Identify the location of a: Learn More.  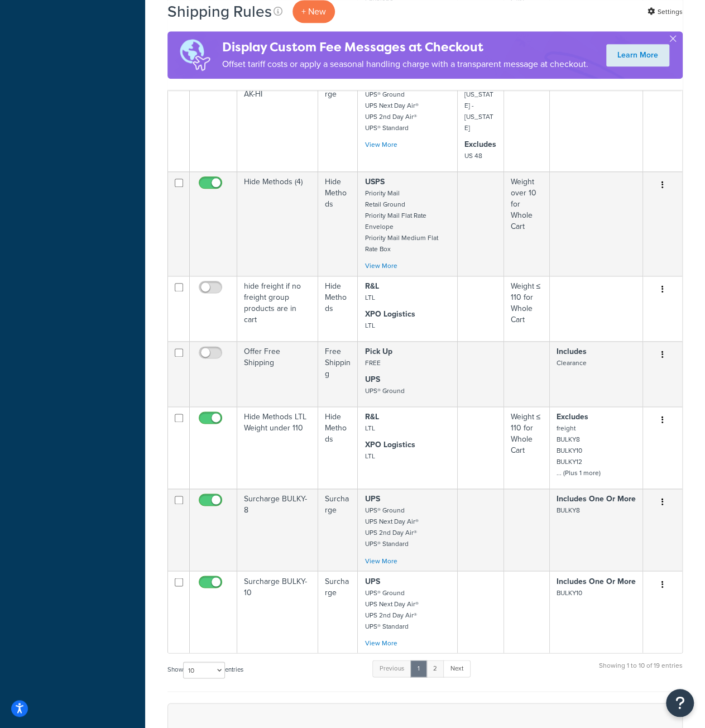
(638, 55).